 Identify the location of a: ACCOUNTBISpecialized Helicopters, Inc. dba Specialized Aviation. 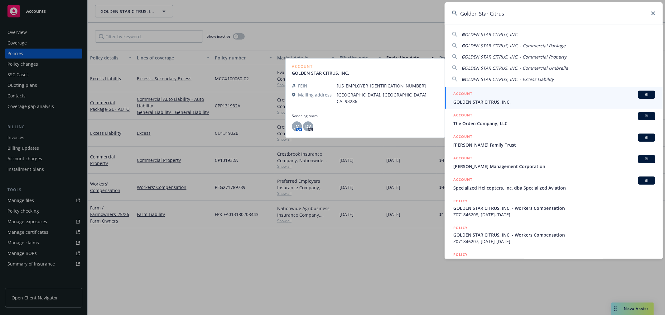
(554, 184).